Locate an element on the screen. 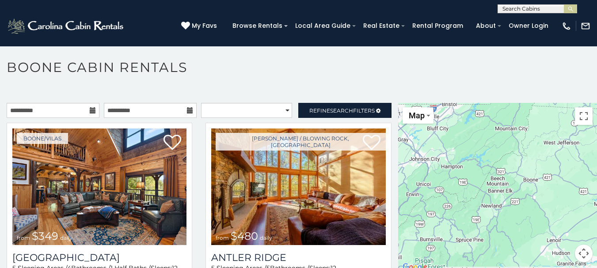 Image resolution: width=597 pixels, height=268 pixels. span: $349 is located at coordinates (45, 236).